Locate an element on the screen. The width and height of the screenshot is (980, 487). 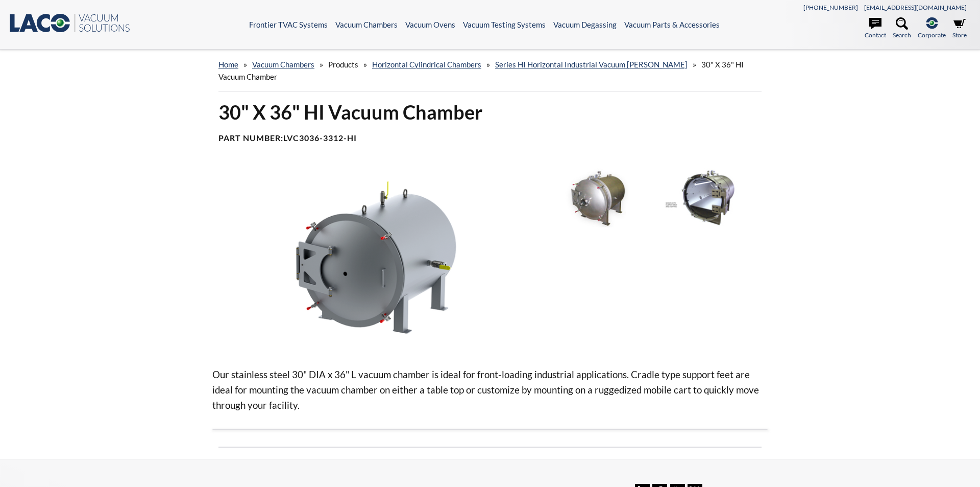
a: Vacuum Testing Systems is located at coordinates (505, 24).